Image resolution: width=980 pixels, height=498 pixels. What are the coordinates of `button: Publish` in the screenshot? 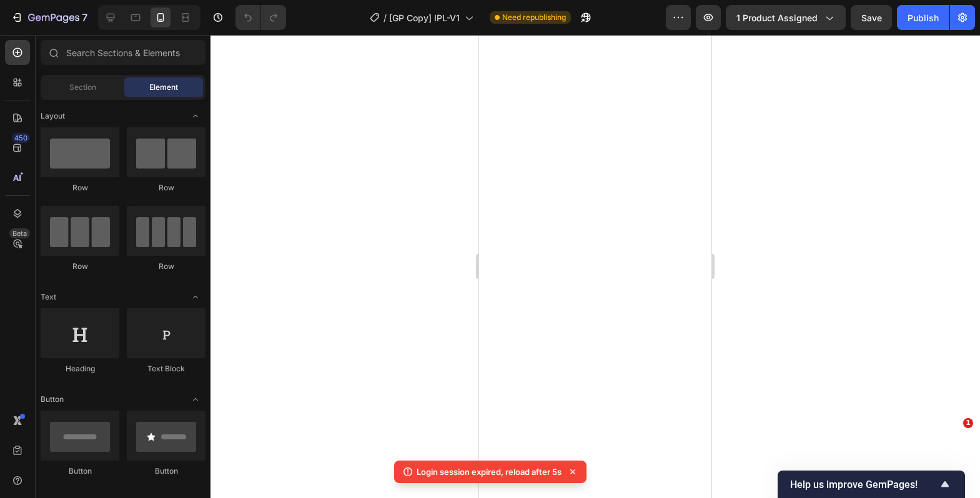 It's located at (923, 18).